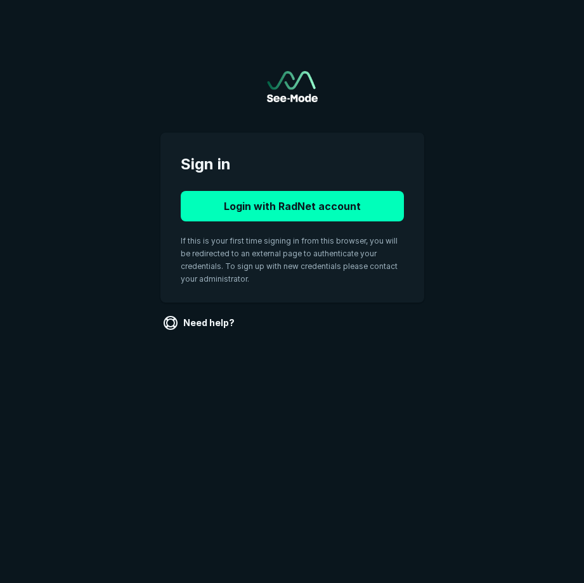 Image resolution: width=584 pixels, height=583 pixels. What do you see at coordinates (292, 86) in the screenshot?
I see `img: See-Mode Logo` at bounding box center [292, 86].